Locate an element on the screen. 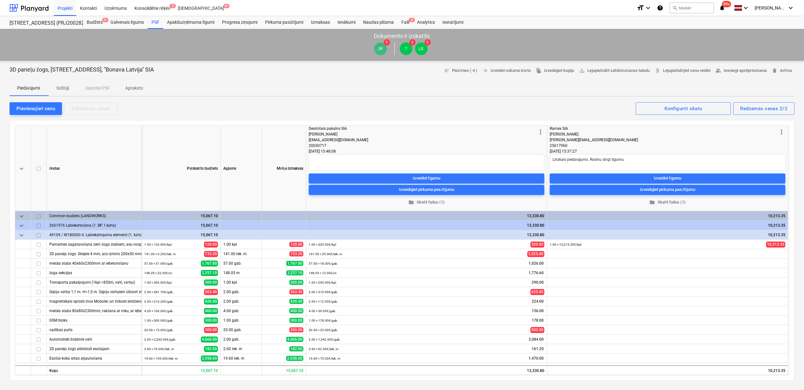 This screenshot has height=390, width=804. span: attach_file is located at coordinates (658, 71).